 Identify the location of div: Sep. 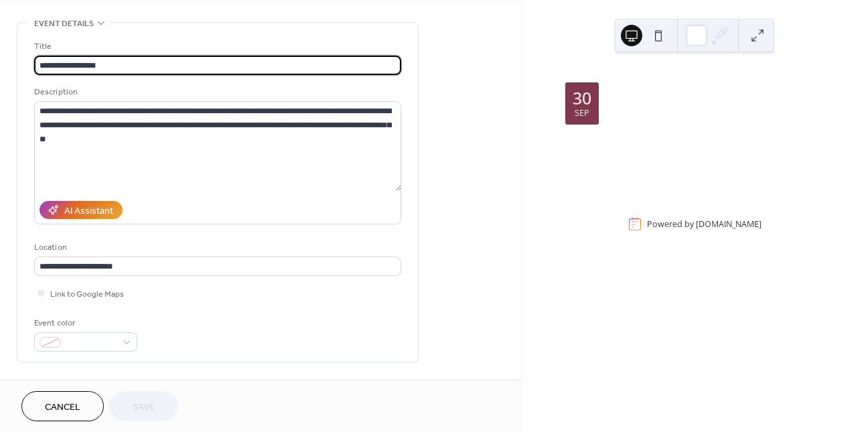
(582, 113).